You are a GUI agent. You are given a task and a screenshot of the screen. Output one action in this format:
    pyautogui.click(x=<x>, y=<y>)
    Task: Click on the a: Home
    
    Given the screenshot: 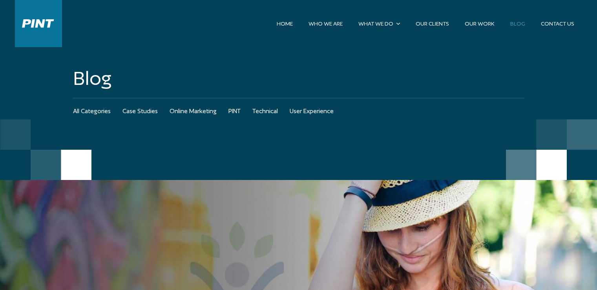 What is the action you would take?
    pyautogui.click(x=285, y=24)
    